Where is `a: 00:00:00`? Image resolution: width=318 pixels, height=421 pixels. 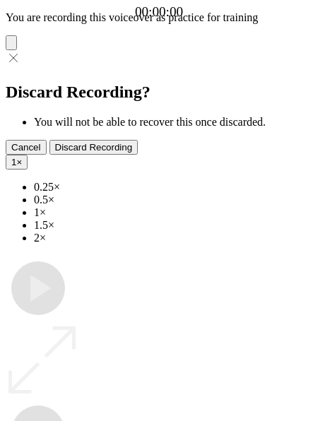
a: 00:00:00 is located at coordinates (159, 12).